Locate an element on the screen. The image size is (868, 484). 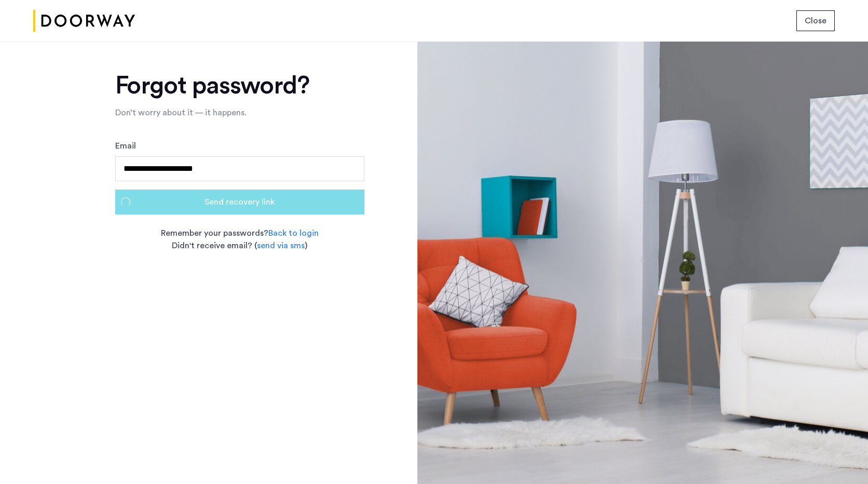
span: Remember your passwords? is located at coordinates (215, 233).